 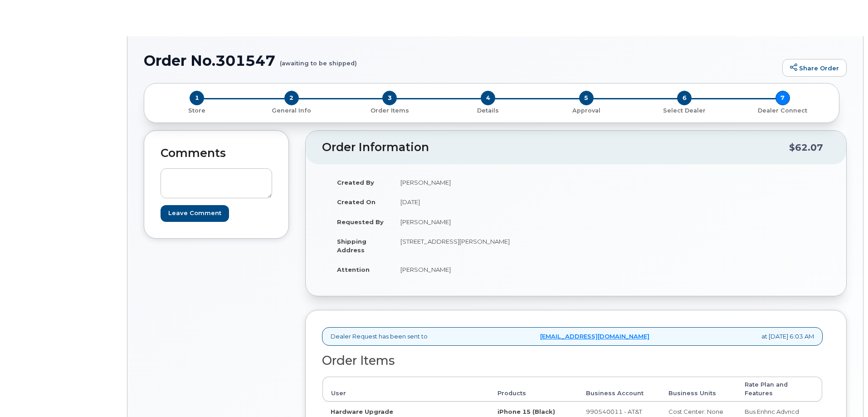 I want to click on h2: Comments, so click(x=217, y=153).